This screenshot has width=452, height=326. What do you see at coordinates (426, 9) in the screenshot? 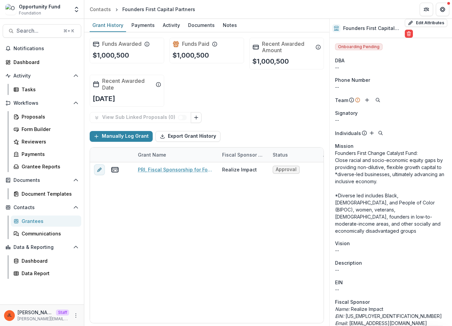
I see `button: Partners` at bounding box center [426, 9].